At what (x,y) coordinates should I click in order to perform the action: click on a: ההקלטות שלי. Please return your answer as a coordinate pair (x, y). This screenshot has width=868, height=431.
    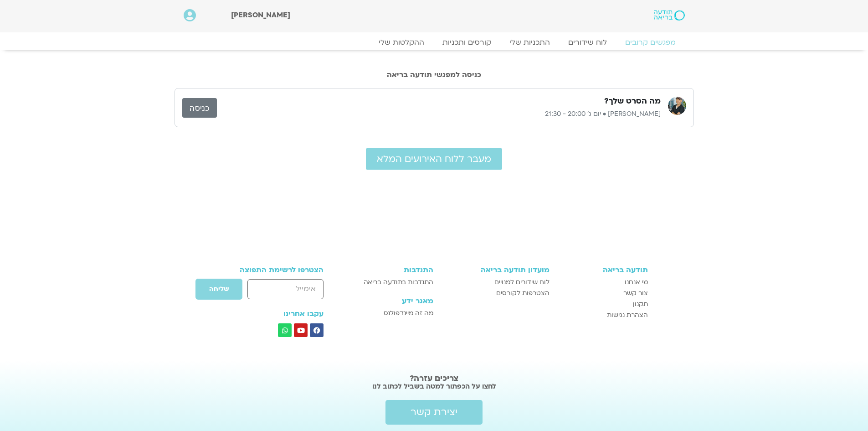
    Looking at the image, I should click on (402, 42).